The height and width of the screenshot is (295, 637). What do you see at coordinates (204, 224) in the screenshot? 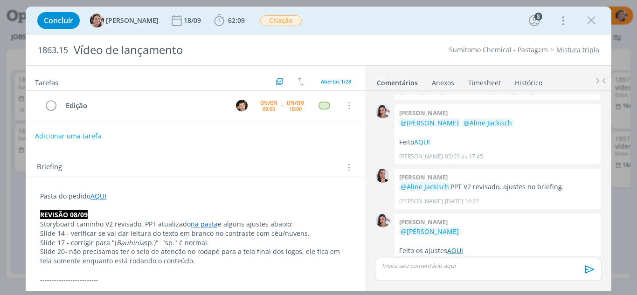
I see `a: na pasta` at bounding box center [204, 224].